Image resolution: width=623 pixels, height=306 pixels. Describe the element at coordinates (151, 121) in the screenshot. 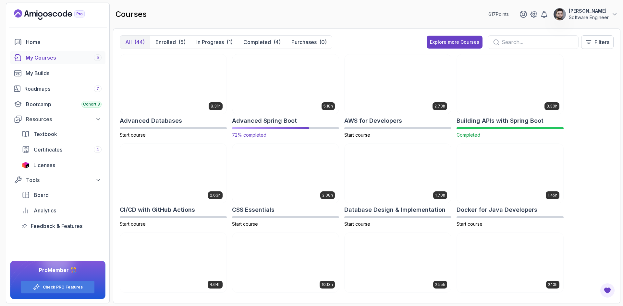

I see `h2: Advanced Databases` at that location.